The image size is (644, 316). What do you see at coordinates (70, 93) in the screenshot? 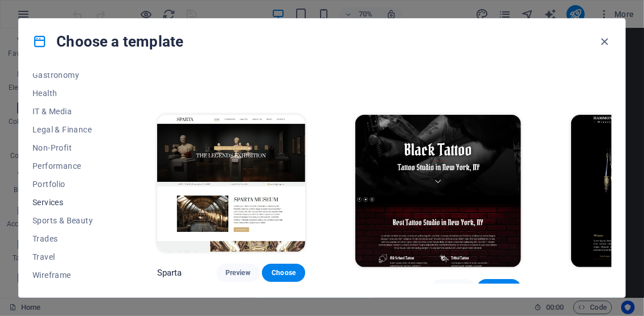
I see `button: Health` at bounding box center [70, 93].